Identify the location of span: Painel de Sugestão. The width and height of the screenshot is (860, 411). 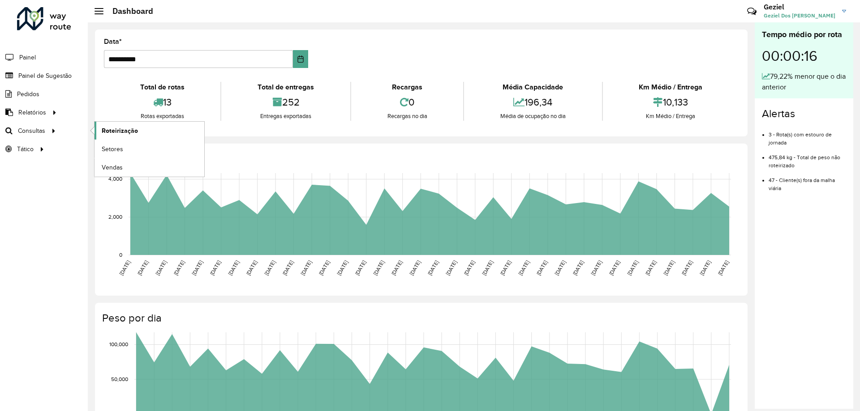
(45, 76).